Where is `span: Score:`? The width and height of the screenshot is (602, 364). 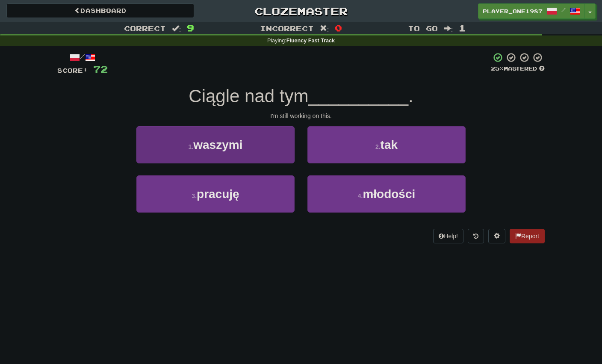
span: Score: is located at coordinates (73, 70).